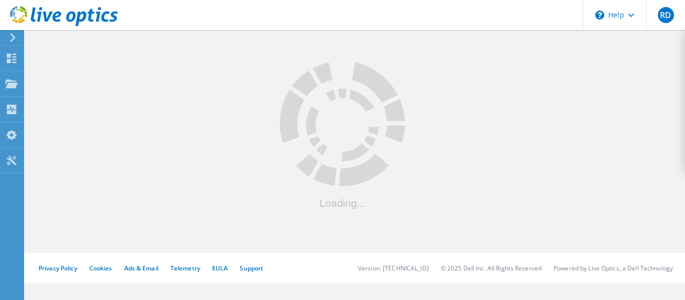 The width and height of the screenshot is (685, 300). Describe the element at coordinates (599, 15) in the screenshot. I see `svg: \n` at that location.